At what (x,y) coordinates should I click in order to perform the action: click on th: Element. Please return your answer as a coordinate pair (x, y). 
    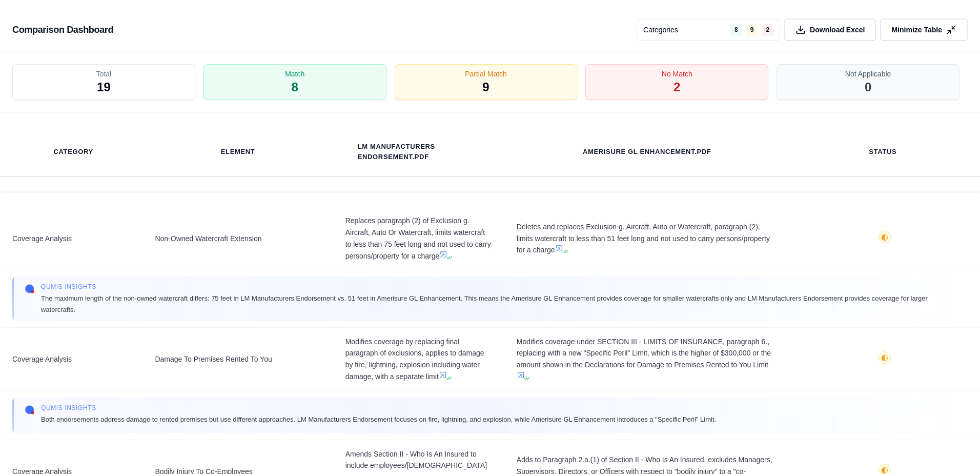
    Looking at the image, I should click on (238, 152).